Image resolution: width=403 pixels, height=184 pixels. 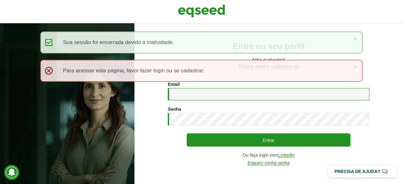 I want to click on label: Senha, so click(x=174, y=109).